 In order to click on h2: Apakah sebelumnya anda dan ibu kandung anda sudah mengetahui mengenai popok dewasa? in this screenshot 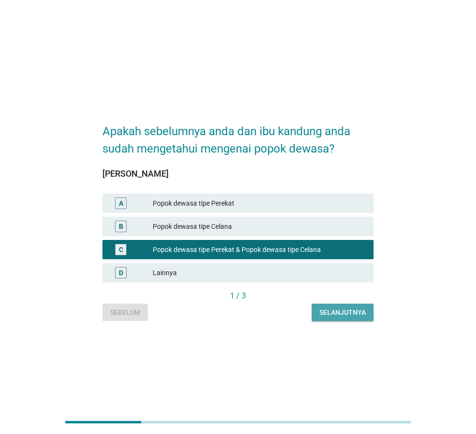, I will do `click(238, 135)`.